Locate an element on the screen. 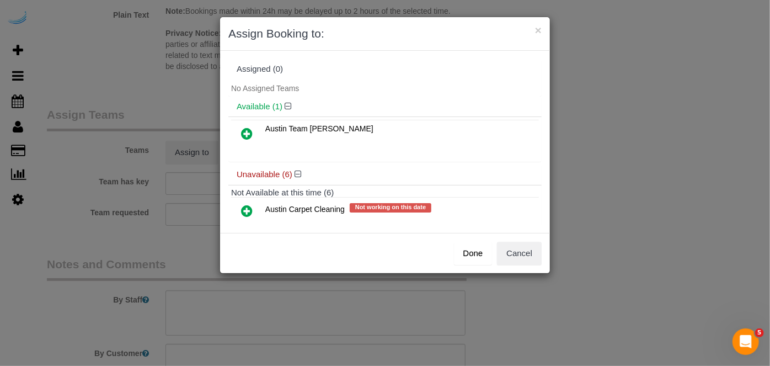 Image resolution: width=770 pixels, height=366 pixels. button: Cancel is located at coordinates (519, 253).